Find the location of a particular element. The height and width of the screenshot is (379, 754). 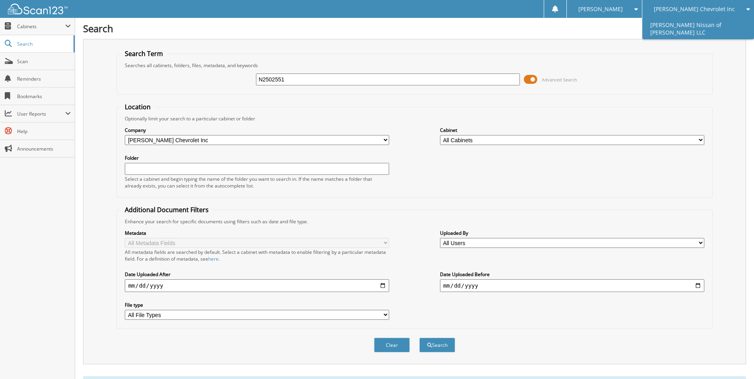

div: Enhance your search for specific documents using filters such as date and file type. is located at coordinates (414, 221).